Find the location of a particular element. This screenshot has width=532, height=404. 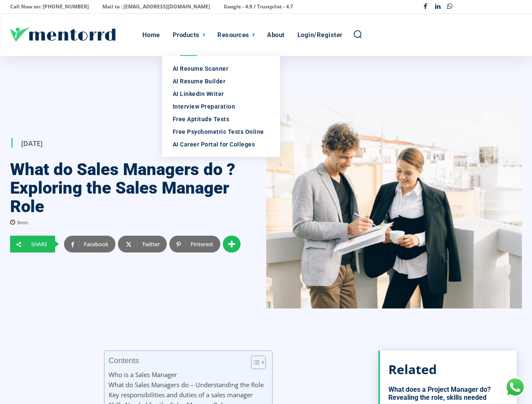

a: Whatsapp is located at coordinates (449, 6).